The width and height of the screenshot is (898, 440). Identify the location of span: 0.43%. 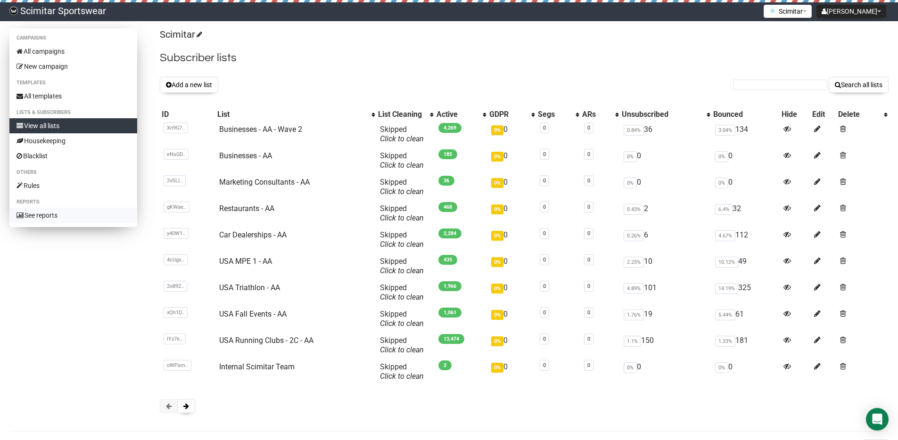
(633, 209).